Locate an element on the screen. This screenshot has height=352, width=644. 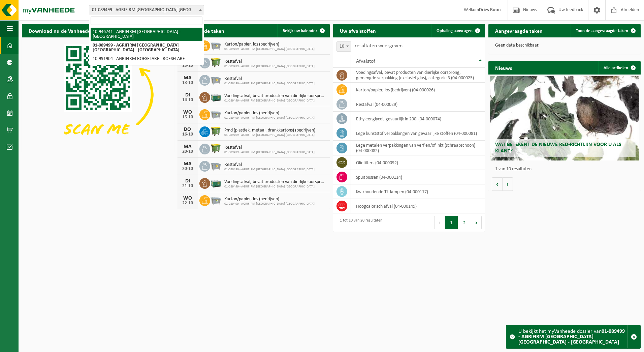
div: DO is located at coordinates (188, 130).